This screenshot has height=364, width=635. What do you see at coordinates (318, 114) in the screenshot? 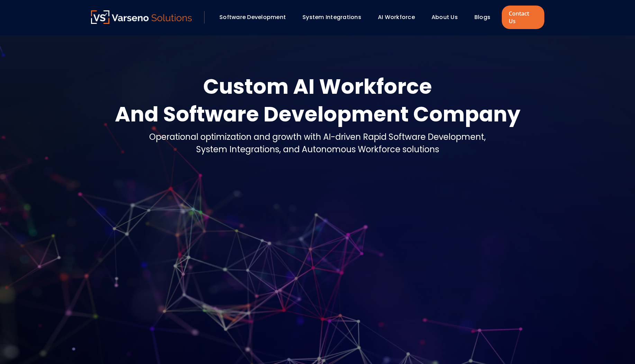
I see `div: And Software Development Company` at bounding box center [318, 114].